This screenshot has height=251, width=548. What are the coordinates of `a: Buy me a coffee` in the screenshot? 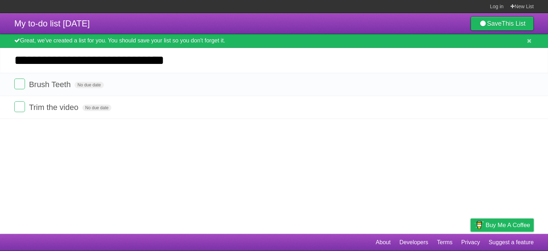 It's located at (502, 225).